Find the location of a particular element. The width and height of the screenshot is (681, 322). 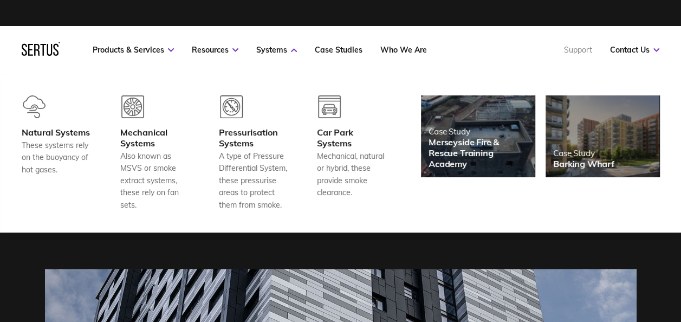

a: Support is located at coordinates (578, 50).